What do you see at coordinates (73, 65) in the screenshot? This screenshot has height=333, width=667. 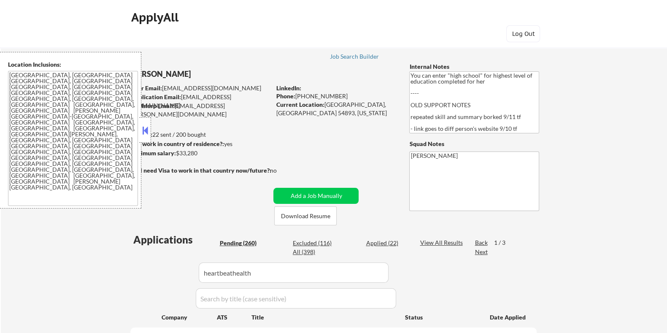 I see `div: Location Inclusions:` at bounding box center [73, 65].